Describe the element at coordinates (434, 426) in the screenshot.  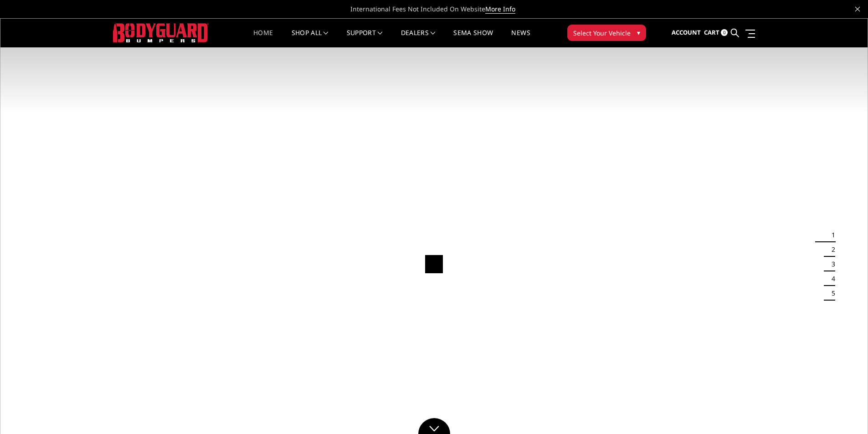
I see `a: Click to Down` at that location.